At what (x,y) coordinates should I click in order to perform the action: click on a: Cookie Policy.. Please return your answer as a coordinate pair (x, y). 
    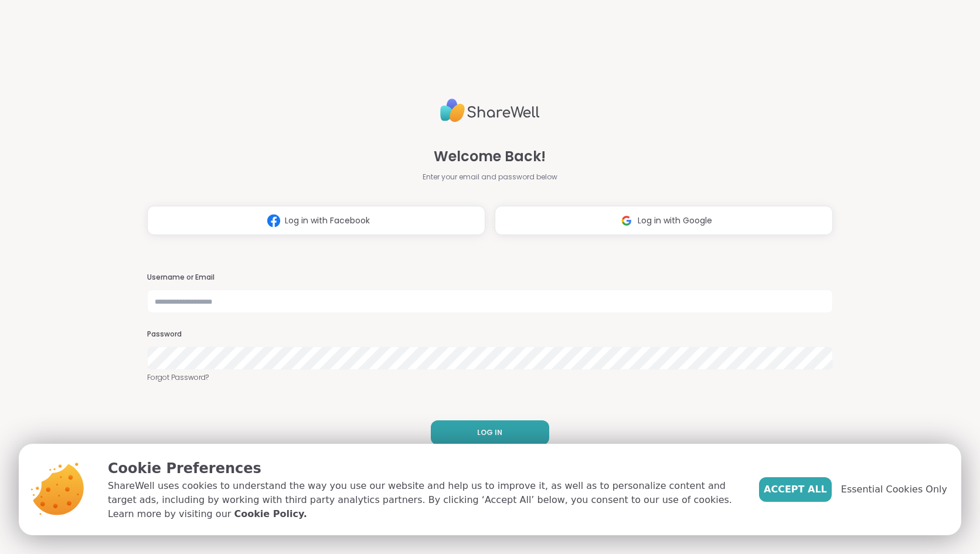
    Looking at the image, I should click on (270, 514).